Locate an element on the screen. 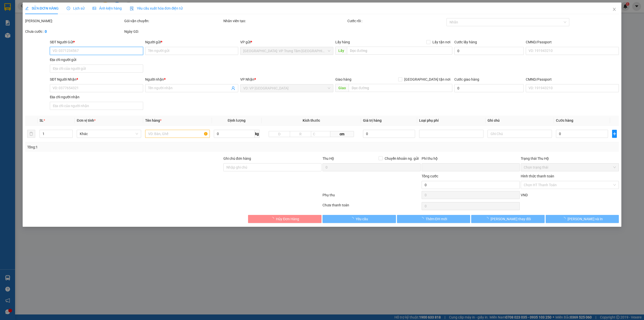 This screenshot has width=644, height=320. div: Phụ thu is located at coordinates (371, 197).